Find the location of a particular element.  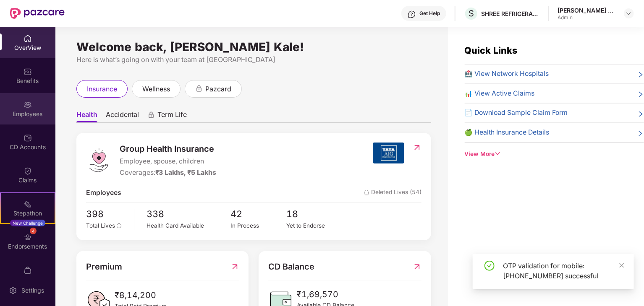

span: close is located at coordinates (622, 265).